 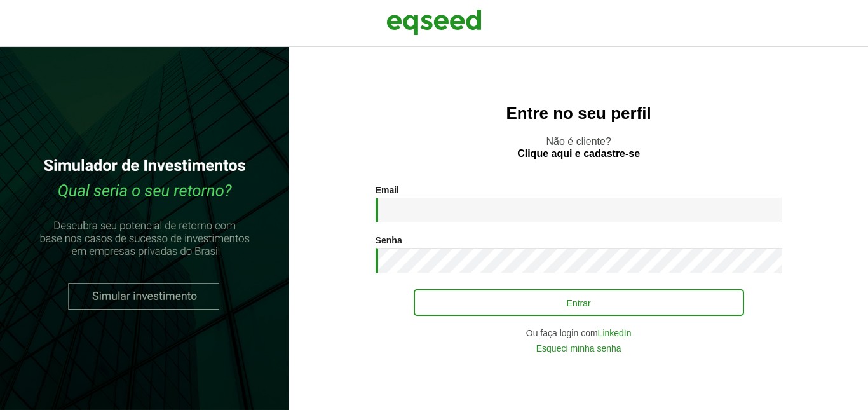 I want to click on h2: Entre no seu perfil, so click(x=578, y=113).